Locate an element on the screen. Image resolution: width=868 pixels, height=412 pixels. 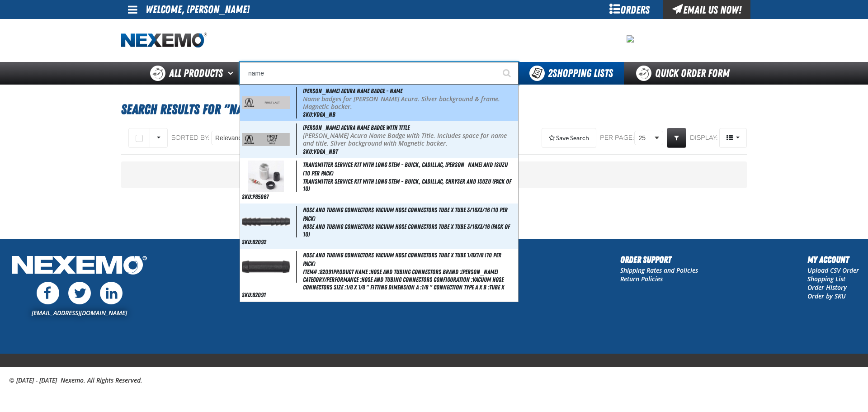
span: Transmitter Service Kit With Long Stem - Buick, Cadillac, Chryser and Isuzu (Pack of 10) is located at coordinates (410, 186).